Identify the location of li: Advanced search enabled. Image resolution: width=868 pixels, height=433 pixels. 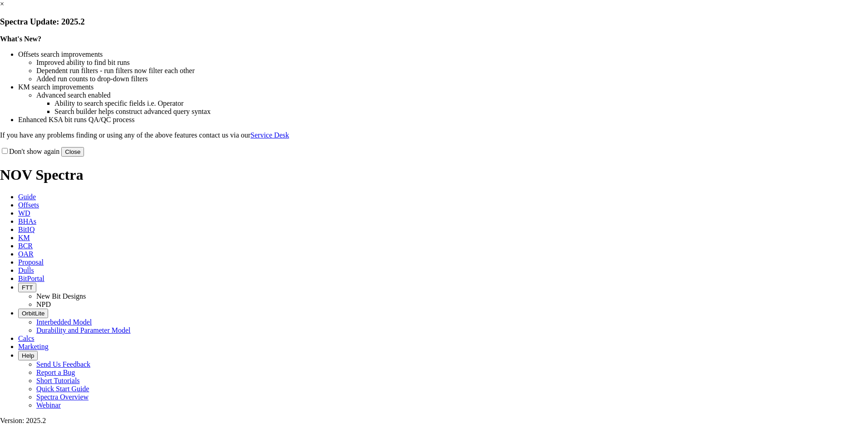
(452, 95).